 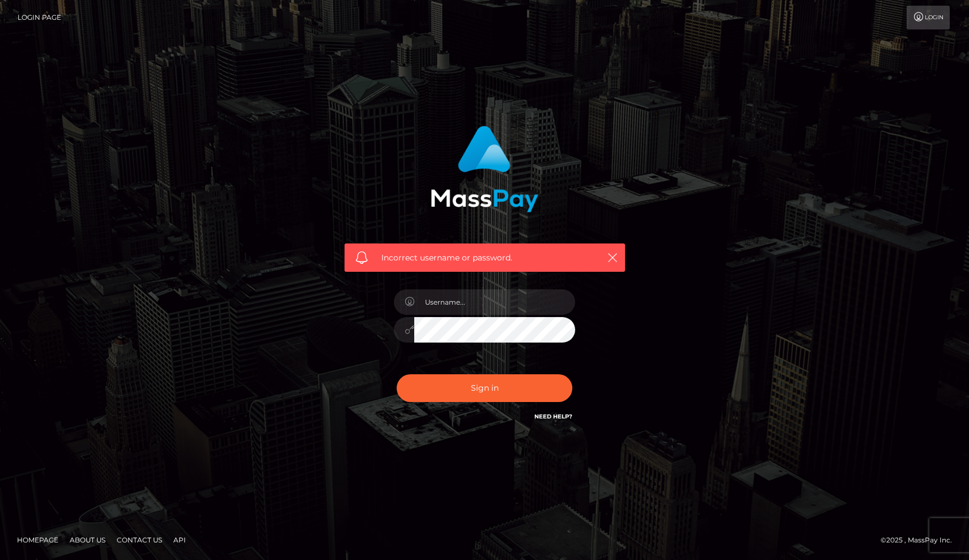 What do you see at coordinates (484, 168) in the screenshot?
I see `img: MassPay Login` at bounding box center [484, 168].